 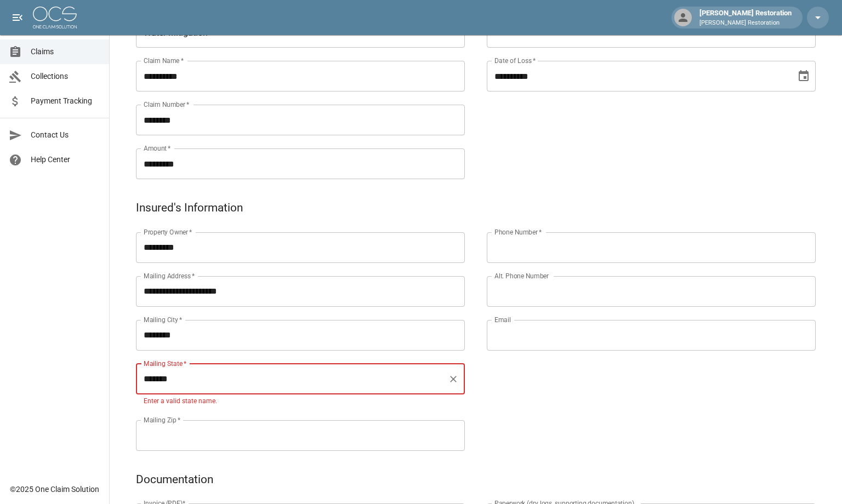 I want to click on p: Enter a valid state name., so click(x=300, y=401).